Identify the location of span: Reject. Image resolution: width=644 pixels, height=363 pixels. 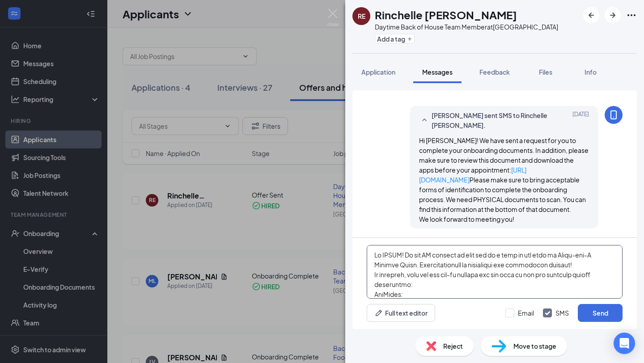
(453, 346).